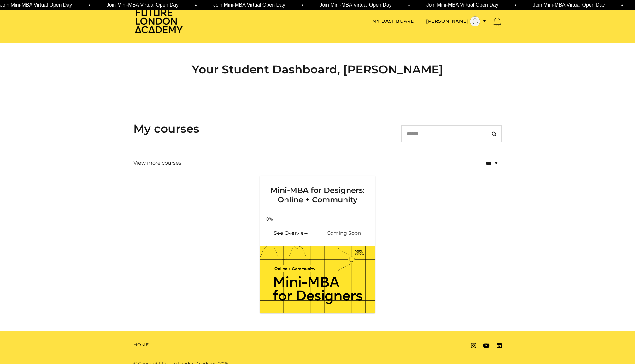 Image resolution: width=635 pixels, height=364 pixels. What do you see at coordinates (456, 21) in the screenshot?
I see `button: Toggle menu` at bounding box center [456, 21].